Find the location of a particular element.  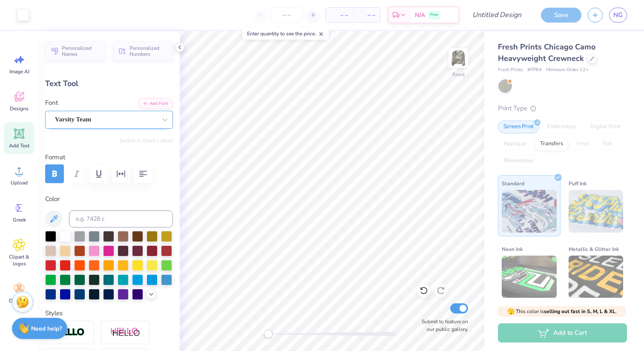

span: Fresh Prints is located at coordinates (510, 70).